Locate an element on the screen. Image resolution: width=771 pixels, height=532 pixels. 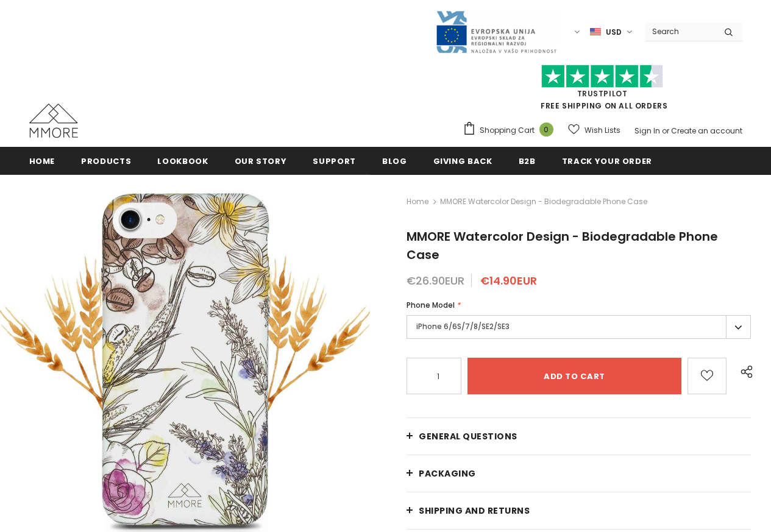
img: MMORE Cases is located at coordinates (53, 121).